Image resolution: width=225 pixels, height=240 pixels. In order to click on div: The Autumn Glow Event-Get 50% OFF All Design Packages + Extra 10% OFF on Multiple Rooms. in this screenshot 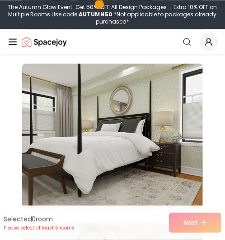, I will do `click(113, 14)`.